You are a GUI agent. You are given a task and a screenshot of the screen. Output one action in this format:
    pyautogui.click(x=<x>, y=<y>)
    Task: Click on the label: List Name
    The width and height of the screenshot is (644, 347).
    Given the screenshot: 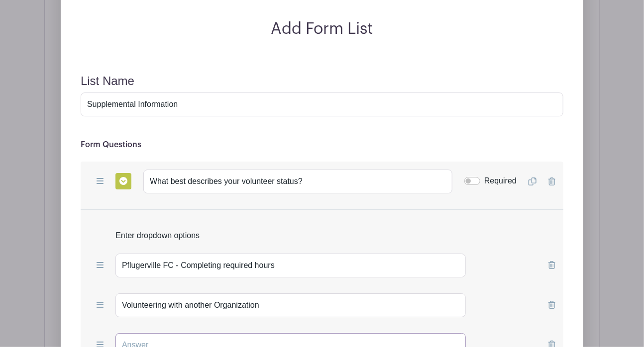 What is the action you would take?
    pyautogui.click(x=107, y=81)
    